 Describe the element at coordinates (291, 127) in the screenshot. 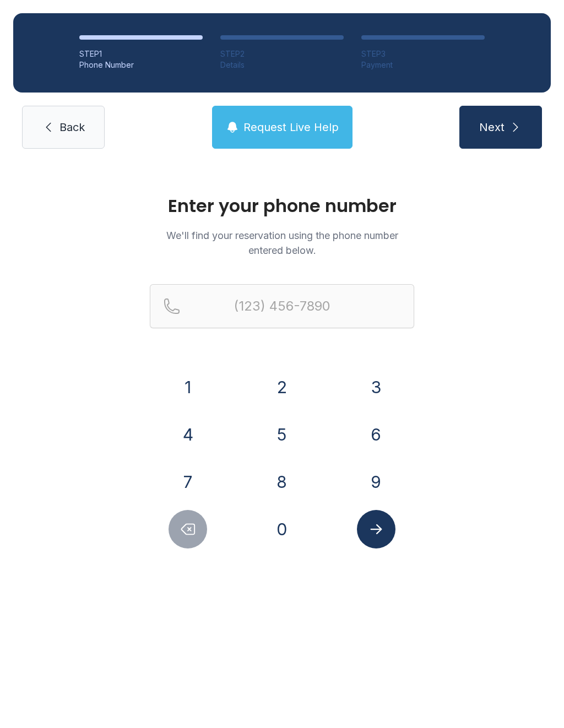

I see `span: Request Live Help` at that location.